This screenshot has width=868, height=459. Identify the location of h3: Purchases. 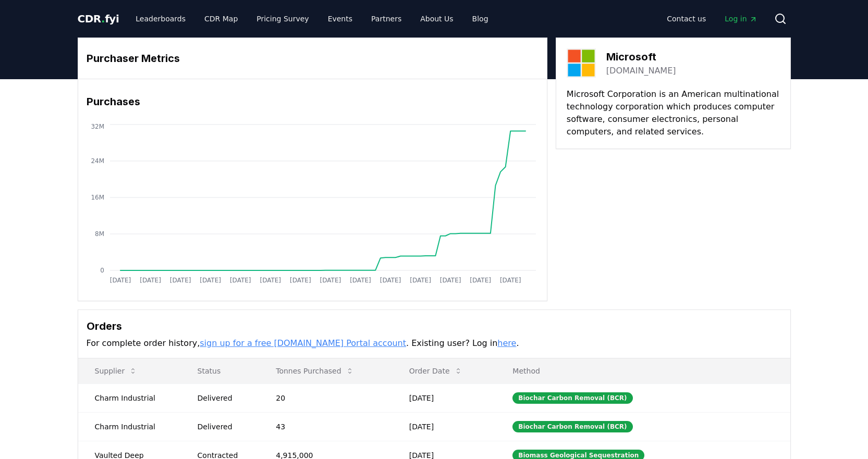
(312, 102).